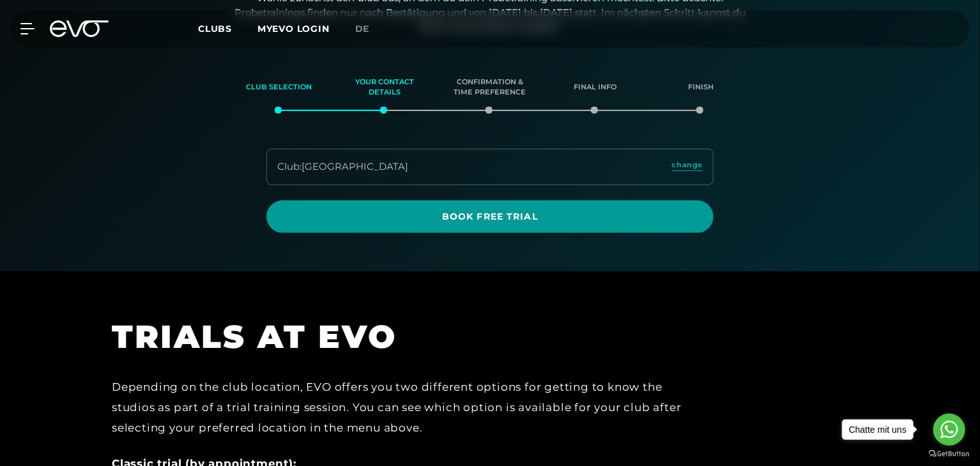 Image resolution: width=980 pixels, height=466 pixels. What do you see at coordinates (370, 29) in the screenshot?
I see `a: de` at bounding box center [370, 29].